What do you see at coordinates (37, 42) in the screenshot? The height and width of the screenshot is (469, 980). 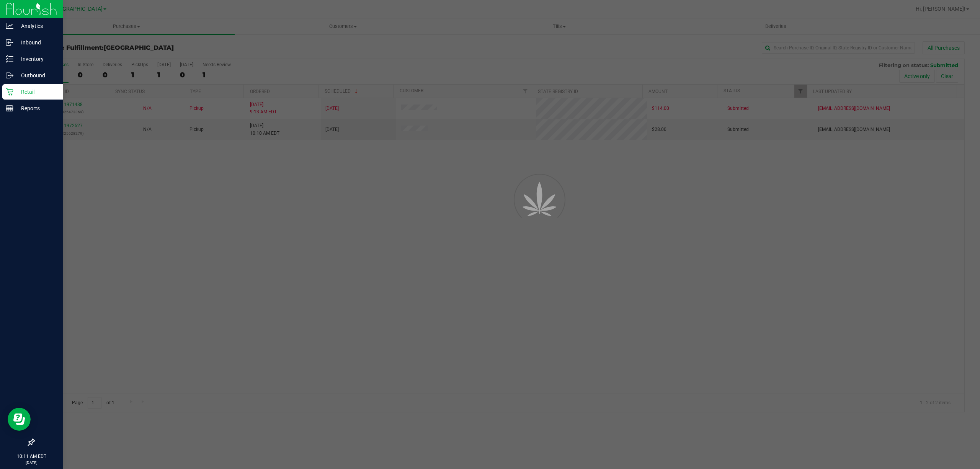 I see `p: Inbound` at bounding box center [37, 42].